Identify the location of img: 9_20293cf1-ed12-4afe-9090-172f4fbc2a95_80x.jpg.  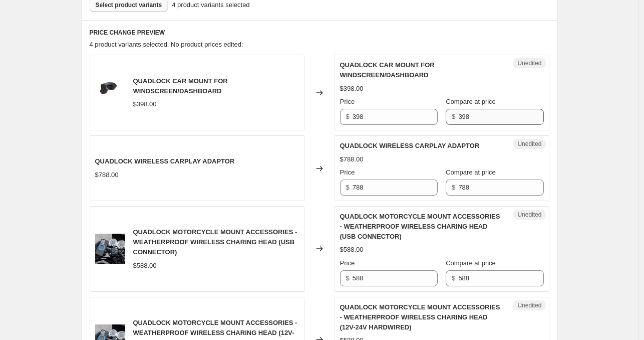
(110, 93).